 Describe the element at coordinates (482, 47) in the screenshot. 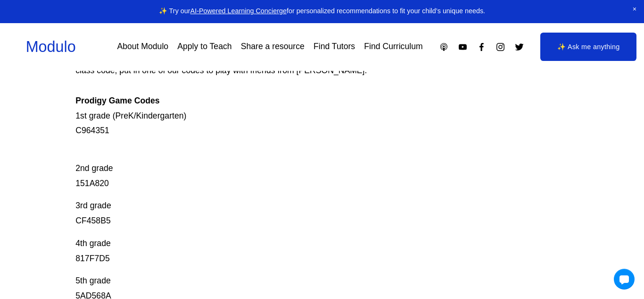

I see `a: Facebook` at that location.